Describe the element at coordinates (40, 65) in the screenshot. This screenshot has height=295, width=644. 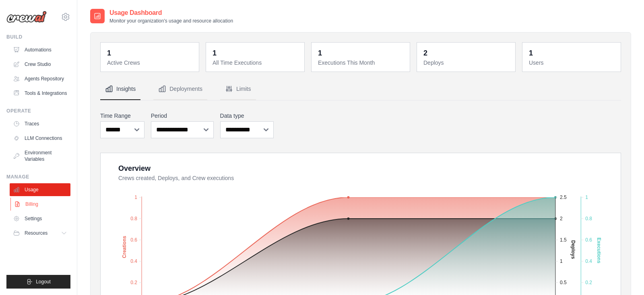
I see `a: Crew Studio` at that location.